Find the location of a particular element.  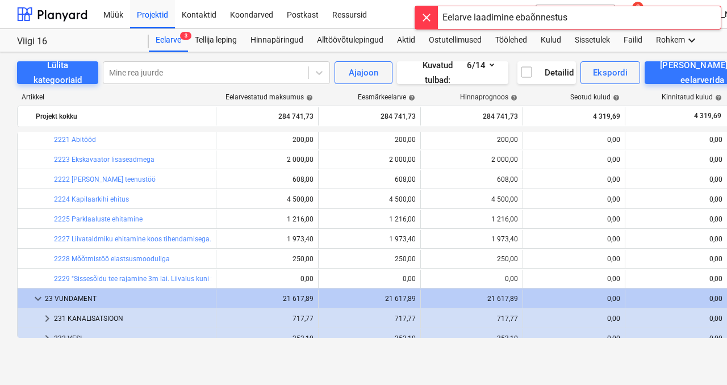

a: Failid is located at coordinates (633, 40).